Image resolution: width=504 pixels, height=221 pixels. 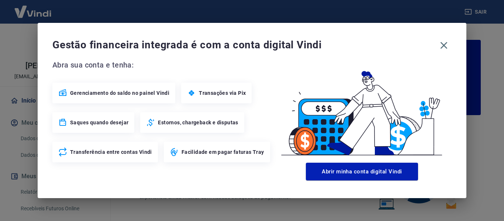 What do you see at coordinates (222, 93) in the screenshot?
I see `span: Transações via Pix` at bounding box center [222, 93].